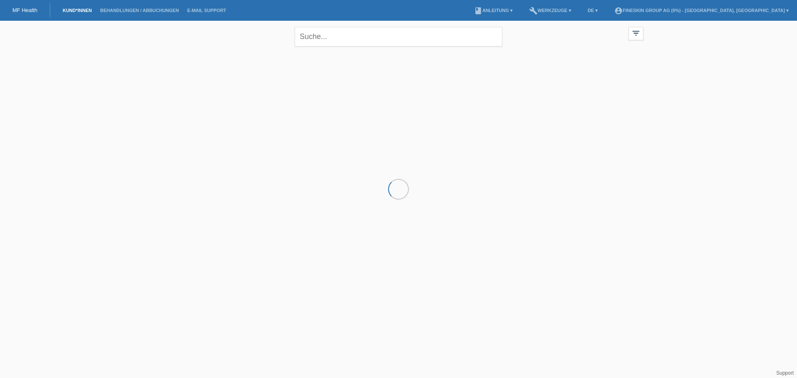 The width and height of the screenshot is (797, 378). What do you see at coordinates (636, 33) in the screenshot?
I see `i: filter_list` at bounding box center [636, 33].